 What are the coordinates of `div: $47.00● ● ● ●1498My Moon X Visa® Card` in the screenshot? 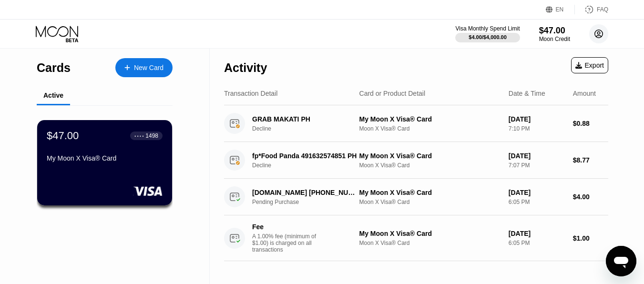 It's located at (105, 163).